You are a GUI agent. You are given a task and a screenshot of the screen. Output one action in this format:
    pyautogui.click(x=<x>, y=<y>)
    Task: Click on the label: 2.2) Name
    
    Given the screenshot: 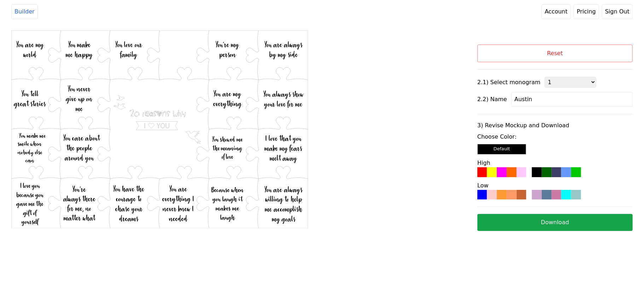 What is the action you would take?
    pyautogui.click(x=492, y=99)
    